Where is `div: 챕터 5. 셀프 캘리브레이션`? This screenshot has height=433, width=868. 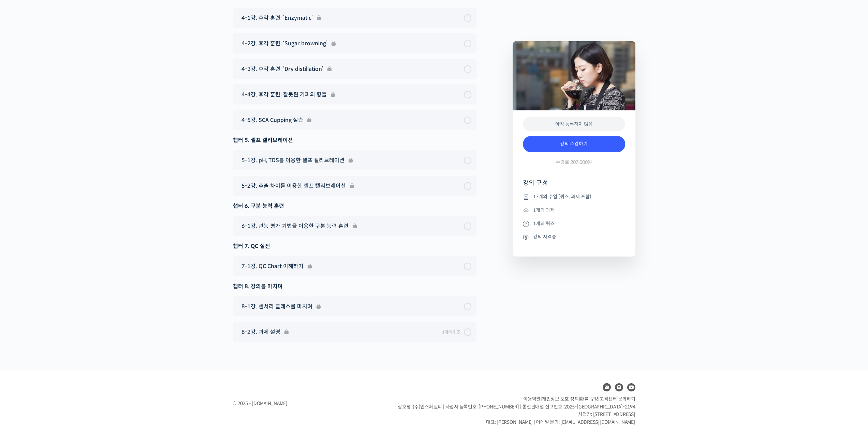
div: 챕터 5. 셀프 캘리브레이션 is located at coordinates (355, 140).